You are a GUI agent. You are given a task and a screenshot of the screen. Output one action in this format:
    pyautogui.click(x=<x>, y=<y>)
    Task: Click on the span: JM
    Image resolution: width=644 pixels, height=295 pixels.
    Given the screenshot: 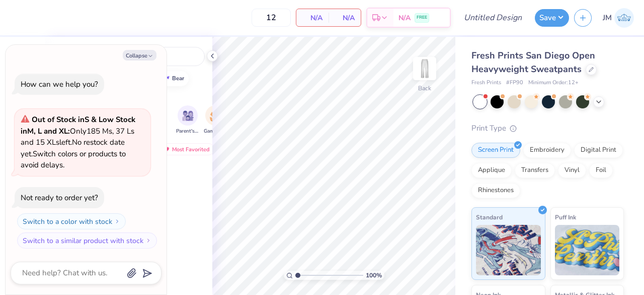 What is the action you would take?
    pyautogui.click(x=607, y=18)
    